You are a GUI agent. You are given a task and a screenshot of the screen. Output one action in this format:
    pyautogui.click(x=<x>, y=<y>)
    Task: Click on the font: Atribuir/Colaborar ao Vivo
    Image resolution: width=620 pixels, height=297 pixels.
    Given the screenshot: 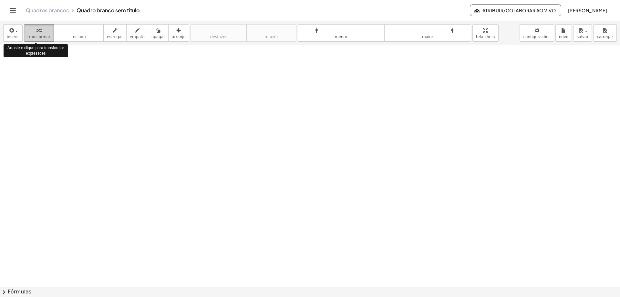 What is the action you would take?
    pyautogui.click(x=519, y=10)
    